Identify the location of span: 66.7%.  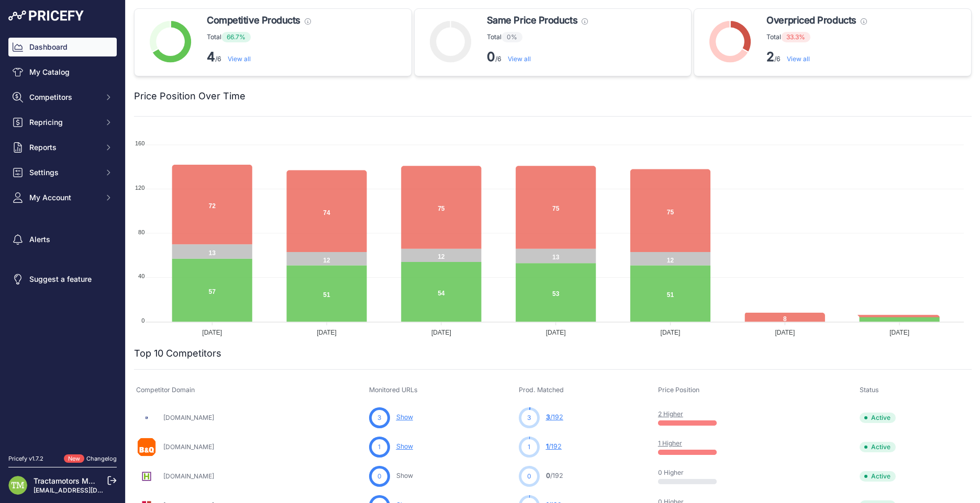
(236, 37).